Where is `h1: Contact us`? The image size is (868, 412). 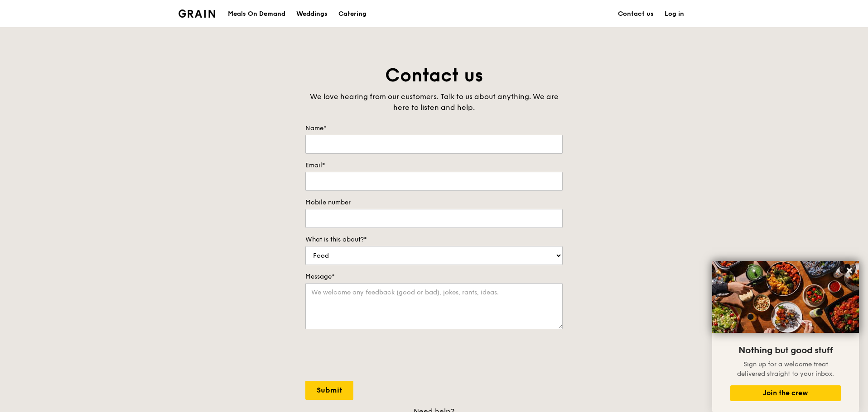 h1: Contact us is located at coordinates (434, 76).